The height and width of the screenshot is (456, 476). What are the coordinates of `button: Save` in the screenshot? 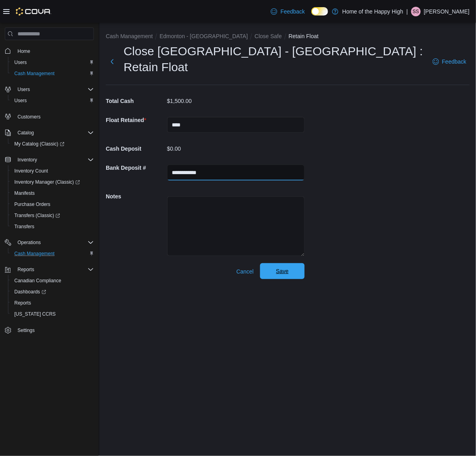 It's located at (282, 271).